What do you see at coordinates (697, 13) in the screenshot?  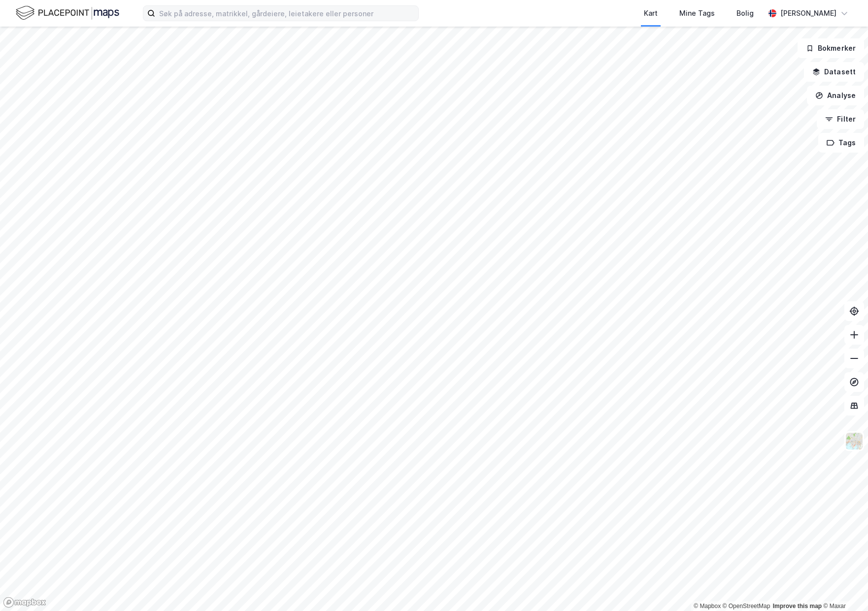 I see `div: Mine Tags` at bounding box center [697, 13].